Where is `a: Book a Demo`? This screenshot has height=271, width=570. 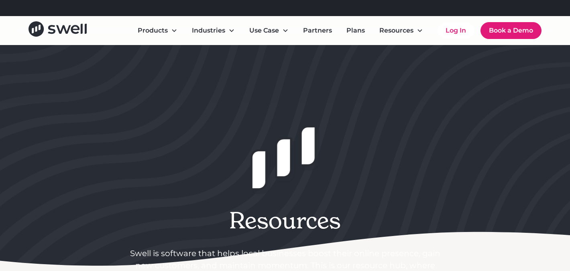
a: Book a Demo is located at coordinates (511, 31).